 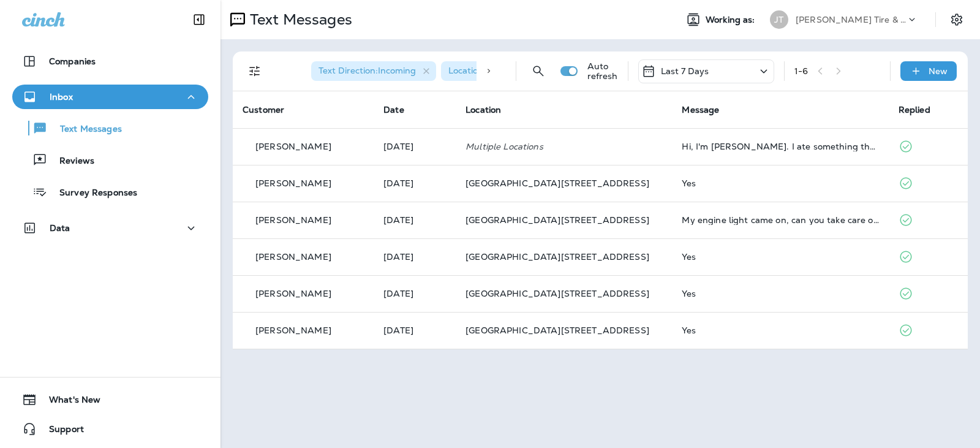 What do you see at coordinates (110, 400) in the screenshot?
I see `button: What's New` at bounding box center [110, 400].